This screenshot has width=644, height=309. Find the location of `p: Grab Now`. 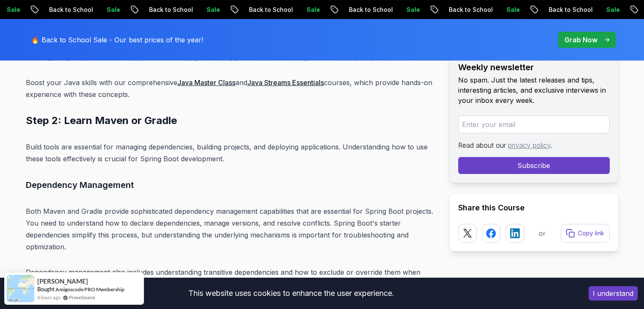

p: Grab Now is located at coordinates (581, 40).